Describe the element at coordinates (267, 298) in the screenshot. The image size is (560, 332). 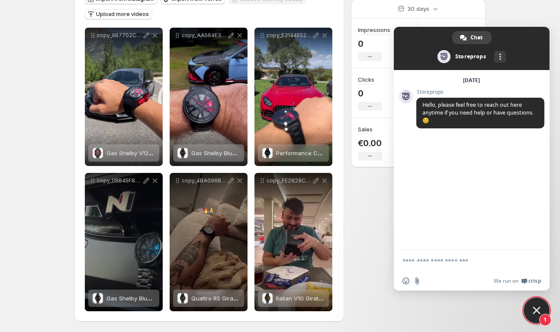
I see `img: Italian V10 Giratorio - Gas` at that location.